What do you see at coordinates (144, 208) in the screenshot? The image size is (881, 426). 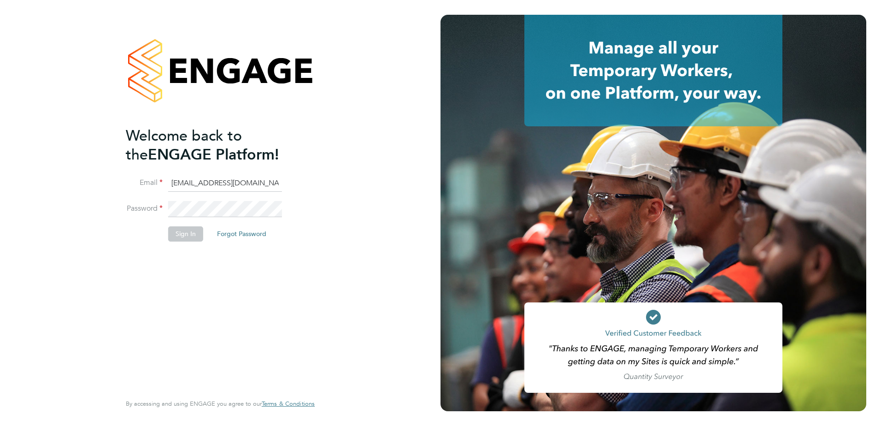 I see `label: Password` at bounding box center [144, 208].